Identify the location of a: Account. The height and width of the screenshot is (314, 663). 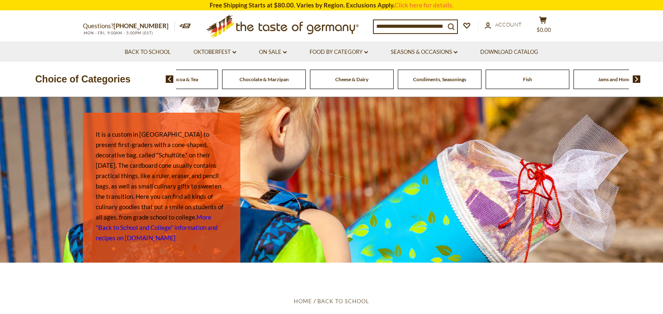
(503, 25).